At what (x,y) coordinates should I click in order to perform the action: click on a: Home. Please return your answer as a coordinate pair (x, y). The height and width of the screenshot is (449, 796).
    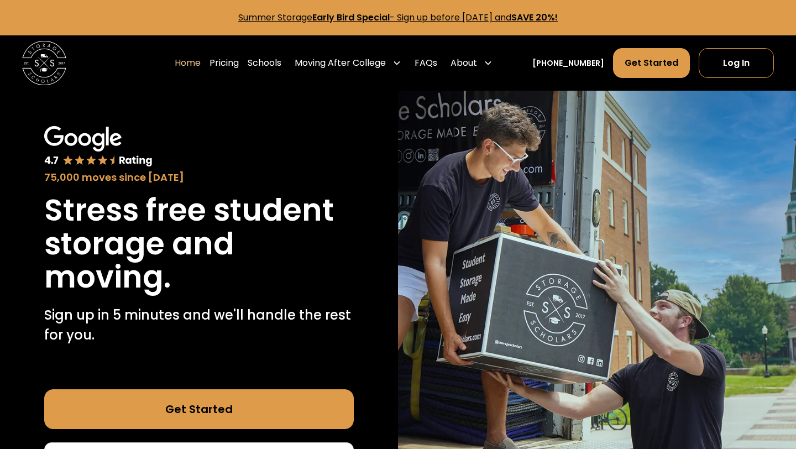
    Looking at the image, I should click on (187, 63).